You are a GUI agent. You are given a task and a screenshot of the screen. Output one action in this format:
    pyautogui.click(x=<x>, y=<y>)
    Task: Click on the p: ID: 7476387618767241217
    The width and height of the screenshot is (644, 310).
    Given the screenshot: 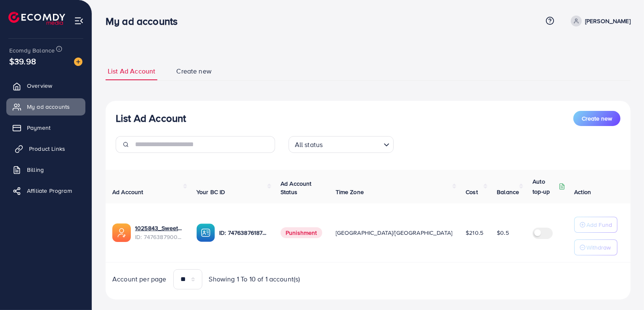 What is the action you would take?
    pyautogui.click(x=243, y=233)
    